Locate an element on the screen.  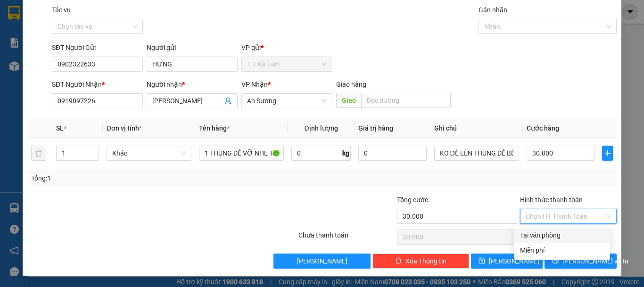
span: user-add is located at coordinates (228, 101).